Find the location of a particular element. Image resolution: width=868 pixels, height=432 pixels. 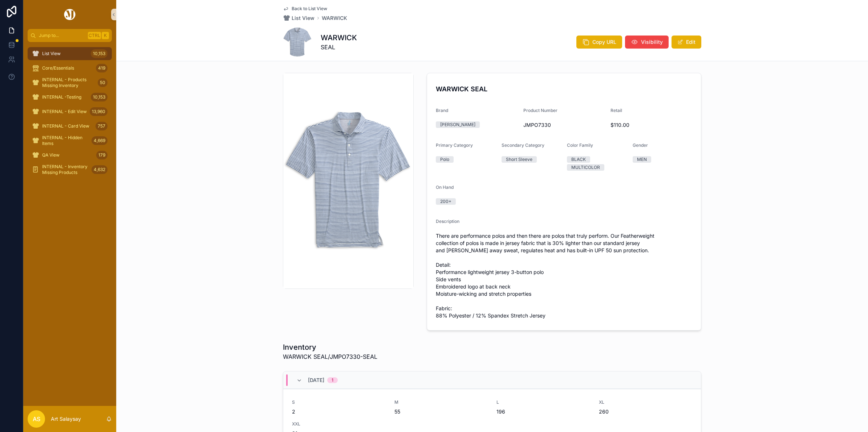

span: 55 is located at coordinates (441, 412).